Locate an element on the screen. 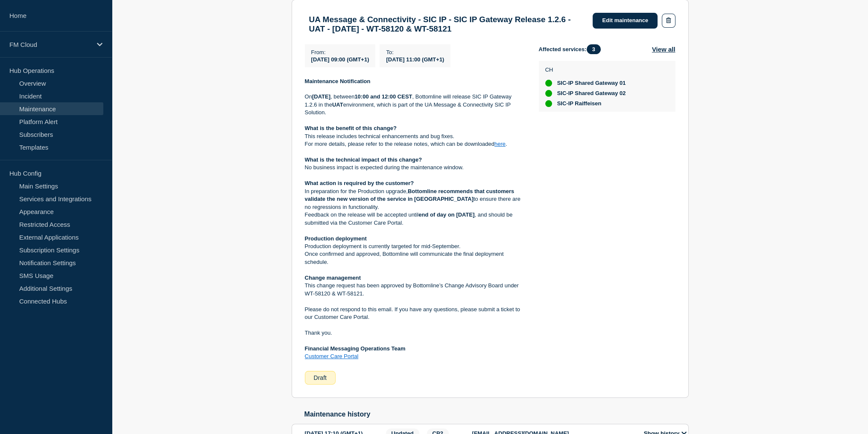 The height and width of the screenshot is (434, 868). span: 3 is located at coordinates (593, 49).